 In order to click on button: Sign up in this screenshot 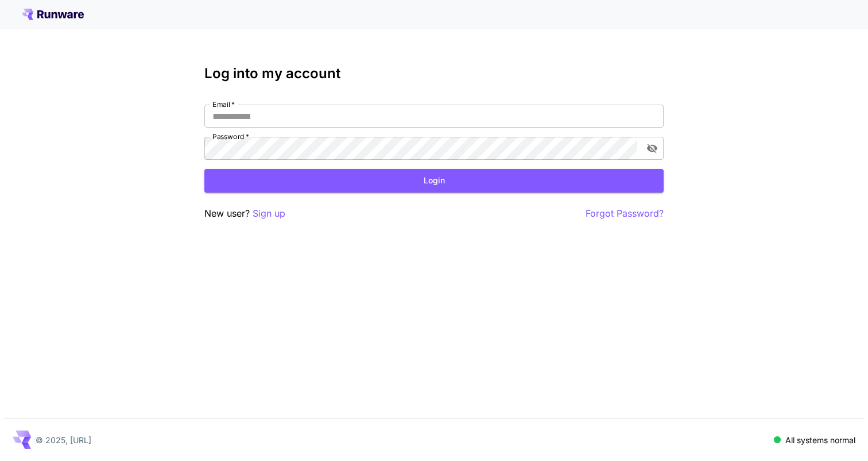, I will do `click(269, 213)`.